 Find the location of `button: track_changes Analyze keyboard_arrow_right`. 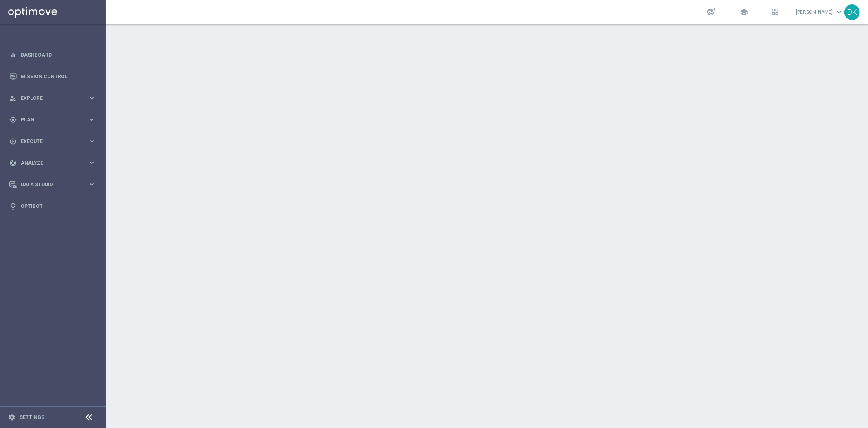

button: track_changes Analyze keyboard_arrow_right is located at coordinates (53, 163).